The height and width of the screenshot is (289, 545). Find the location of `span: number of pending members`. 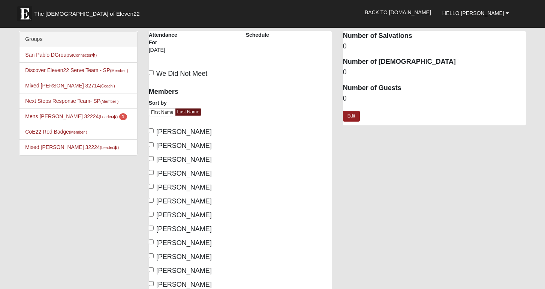

span: number of pending members is located at coordinates (123, 117).